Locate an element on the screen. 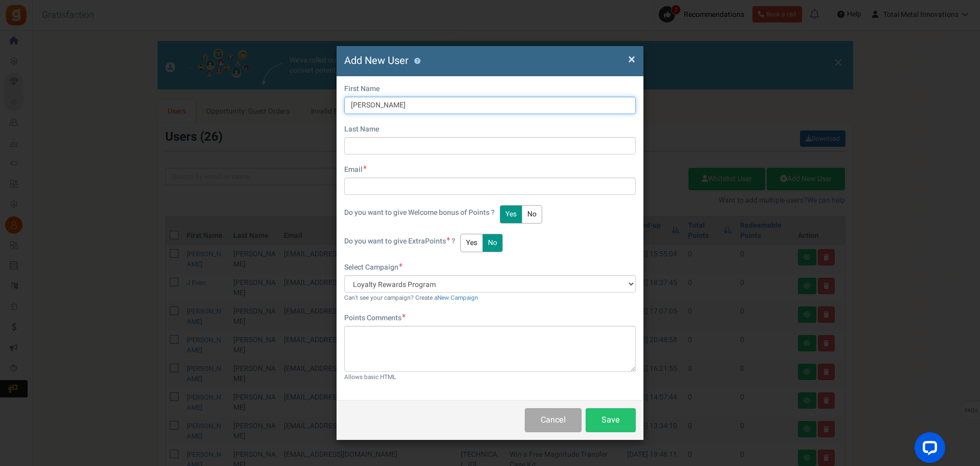 This screenshot has height=466, width=980. a: New Campaign is located at coordinates (457, 298).